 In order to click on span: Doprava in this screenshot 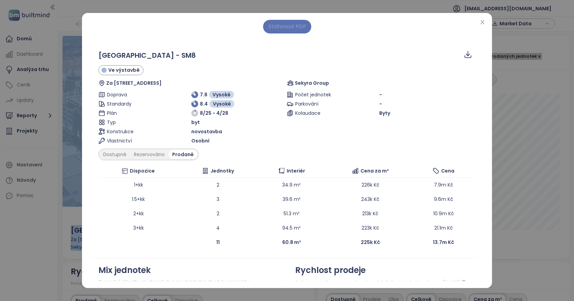, I will do `click(130, 95)`.